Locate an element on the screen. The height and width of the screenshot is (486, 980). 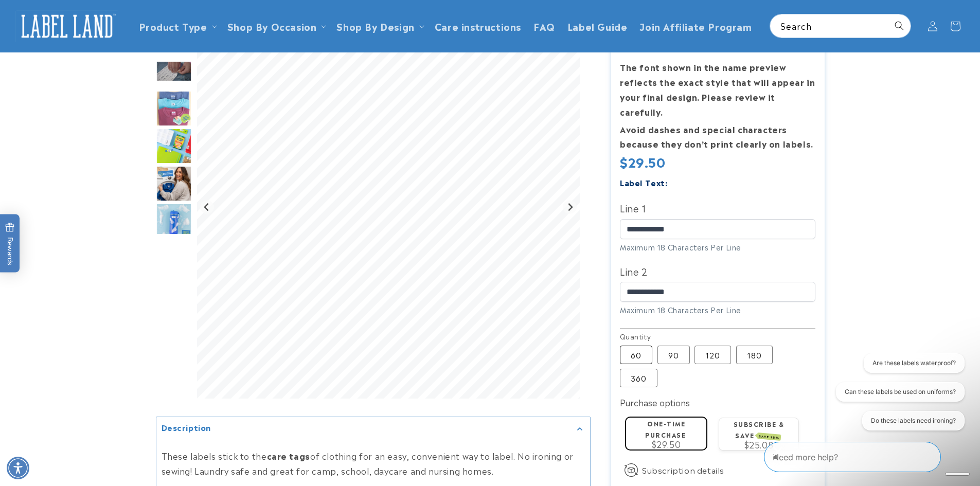
a: Care instructions is located at coordinates (478, 25).